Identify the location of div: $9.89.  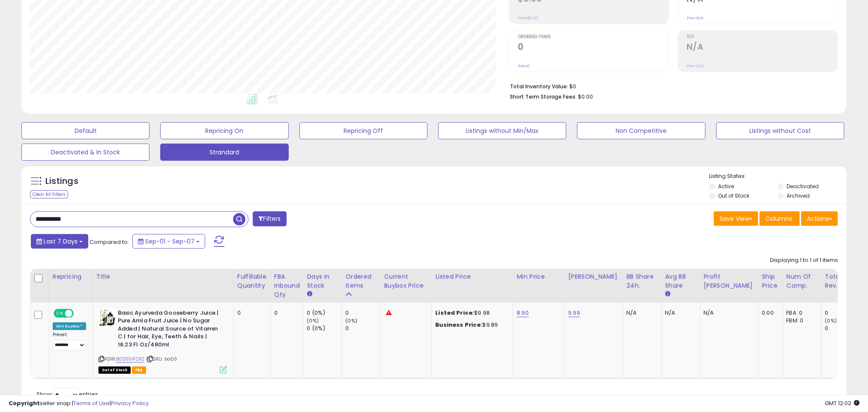
(471, 325).